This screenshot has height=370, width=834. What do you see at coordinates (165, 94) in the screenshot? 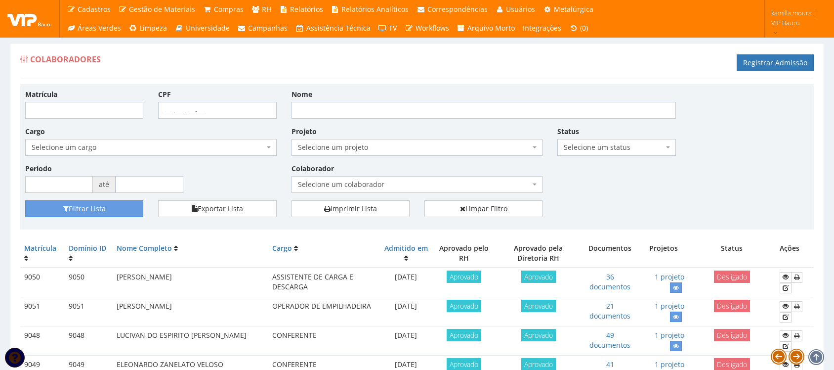
I see `label: CPF` at bounding box center [165, 94].